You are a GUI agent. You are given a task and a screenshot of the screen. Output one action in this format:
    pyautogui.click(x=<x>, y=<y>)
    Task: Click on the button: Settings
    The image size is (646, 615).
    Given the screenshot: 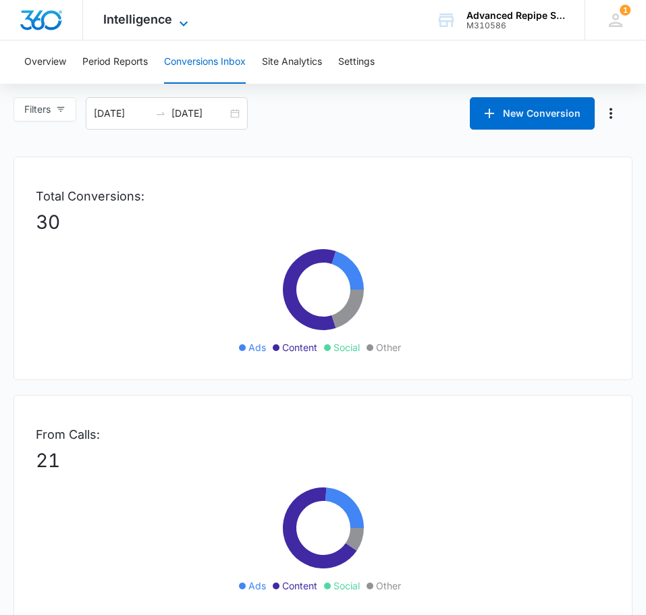 What is the action you would take?
    pyautogui.click(x=356, y=62)
    